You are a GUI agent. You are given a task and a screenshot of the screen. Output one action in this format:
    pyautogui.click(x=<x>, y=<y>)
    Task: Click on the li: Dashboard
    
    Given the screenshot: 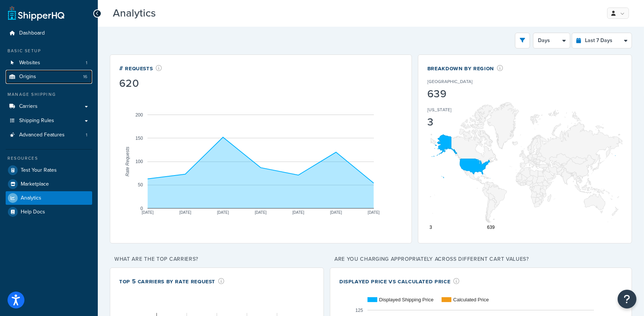 What is the action you would take?
    pyautogui.click(x=49, y=33)
    